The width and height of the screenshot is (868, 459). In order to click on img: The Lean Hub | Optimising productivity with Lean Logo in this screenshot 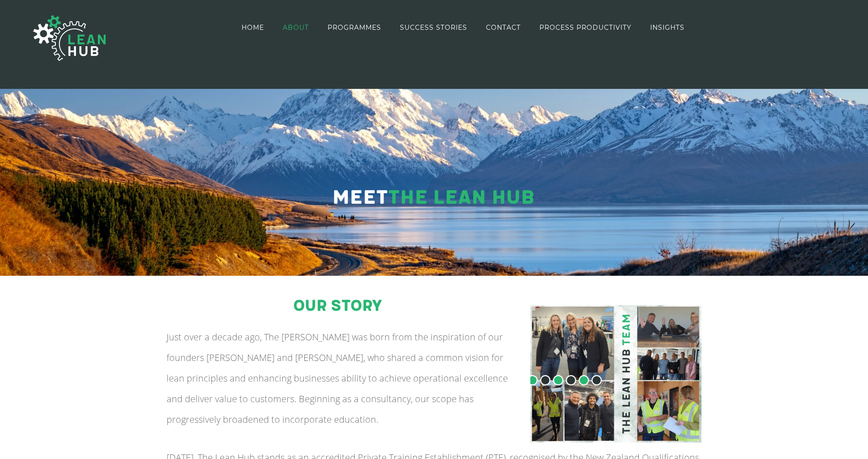, I will do `click(69, 38)`.